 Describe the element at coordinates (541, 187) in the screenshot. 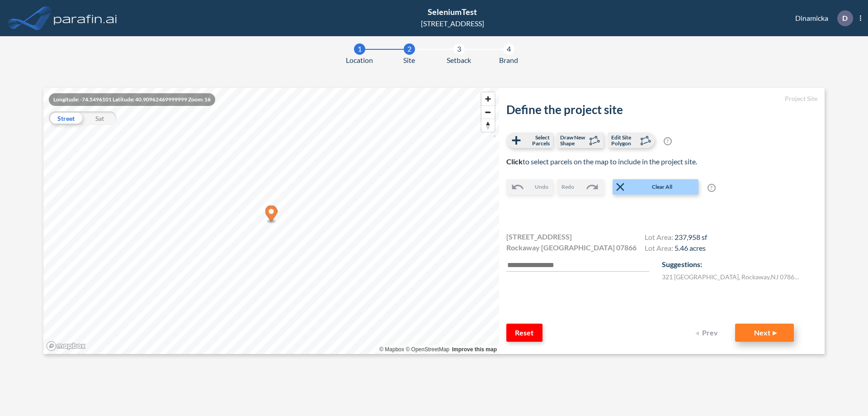

I see `span: Undo` at that location.